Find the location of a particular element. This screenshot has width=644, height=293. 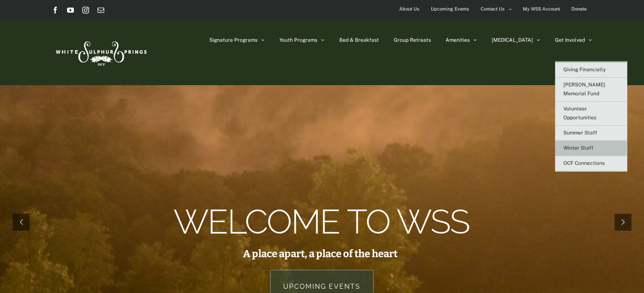

span: Youth Programs is located at coordinates (298, 40).